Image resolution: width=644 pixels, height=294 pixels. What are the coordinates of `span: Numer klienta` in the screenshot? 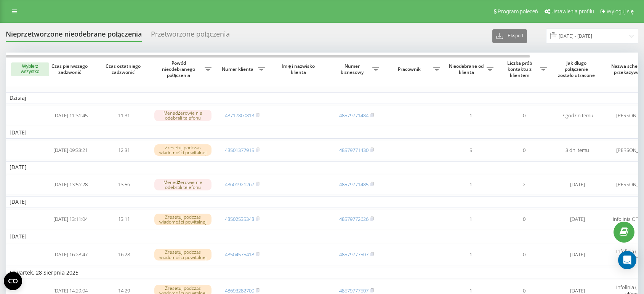 It's located at (239, 70).